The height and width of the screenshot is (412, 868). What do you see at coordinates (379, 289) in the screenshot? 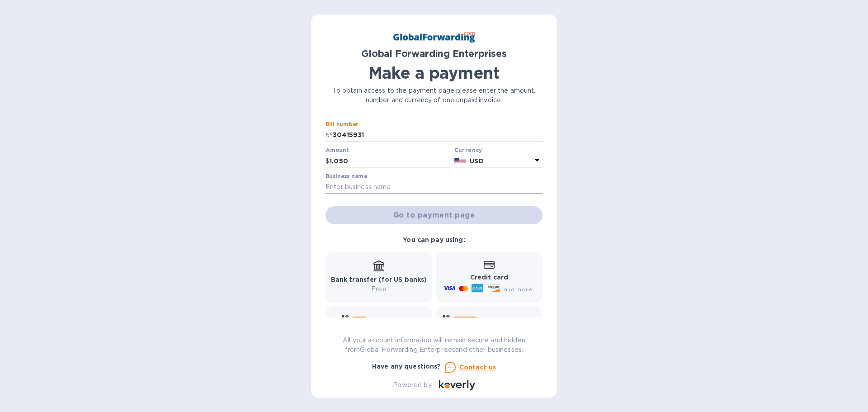
I see `p: Free` at bounding box center [379, 289].